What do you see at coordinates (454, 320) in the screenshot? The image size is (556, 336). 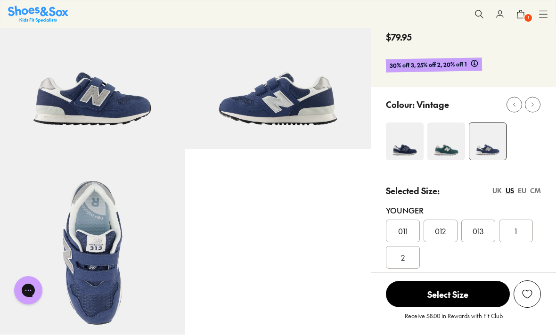 I see `p: Receive $8.00 in Rewards with Fit Club` at bounding box center [454, 320].